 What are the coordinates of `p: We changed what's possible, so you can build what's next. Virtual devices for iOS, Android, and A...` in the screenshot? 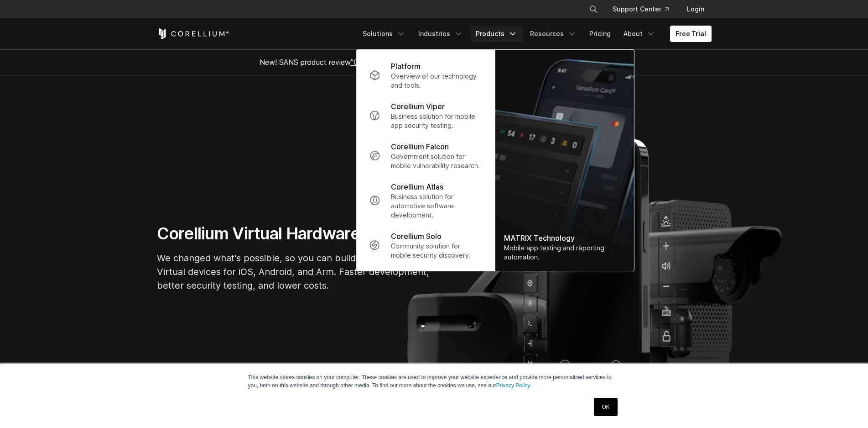 It's located at (294, 272).